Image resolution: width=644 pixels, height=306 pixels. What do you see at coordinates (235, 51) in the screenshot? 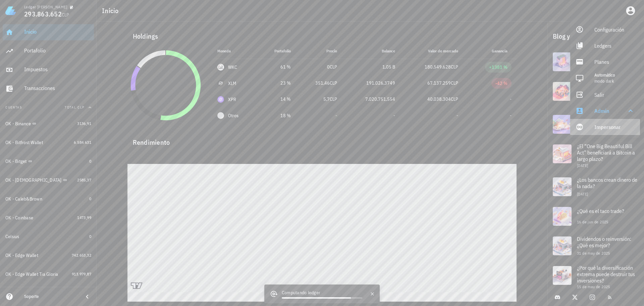
I see `th: Moneda` at bounding box center [235, 51].